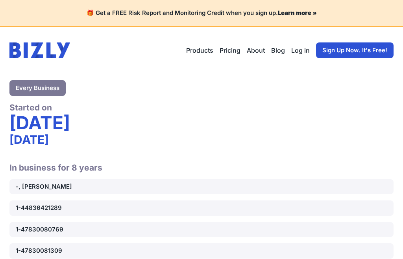 The height and width of the screenshot is (259, 403). What do you see at coordinates (202, 13) in the screenshot?
I see `h4: 🎁 Get a FREE Risk Report and Monitoring Credit when you sign up.` at bounding box center [202, 13].